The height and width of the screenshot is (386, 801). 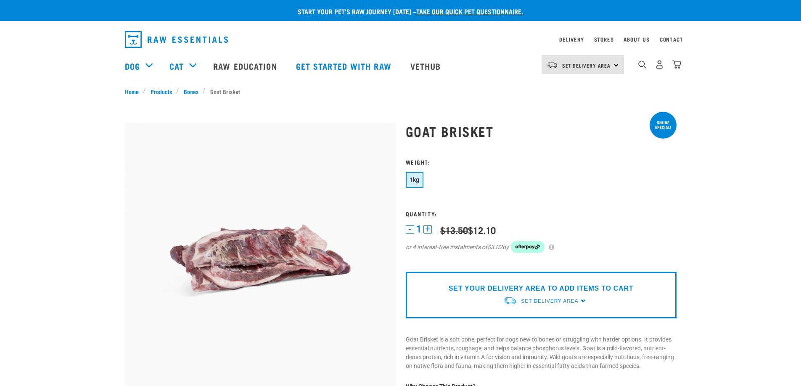 What do you see at coordinates (415, 180) in the screenshot?
I see `button: 1kg` at bounding box center [415, 180].